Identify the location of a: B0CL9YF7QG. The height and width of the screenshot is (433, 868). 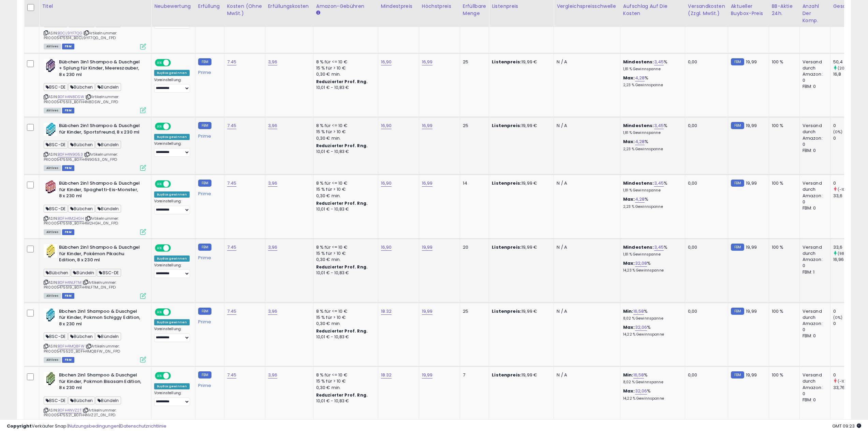
(70, 33).